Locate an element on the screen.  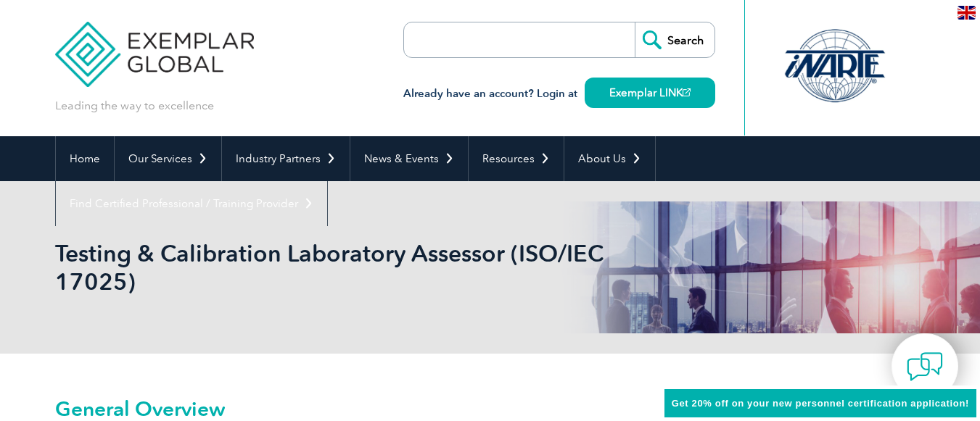
a: Home is located at coordinates (85, 159).